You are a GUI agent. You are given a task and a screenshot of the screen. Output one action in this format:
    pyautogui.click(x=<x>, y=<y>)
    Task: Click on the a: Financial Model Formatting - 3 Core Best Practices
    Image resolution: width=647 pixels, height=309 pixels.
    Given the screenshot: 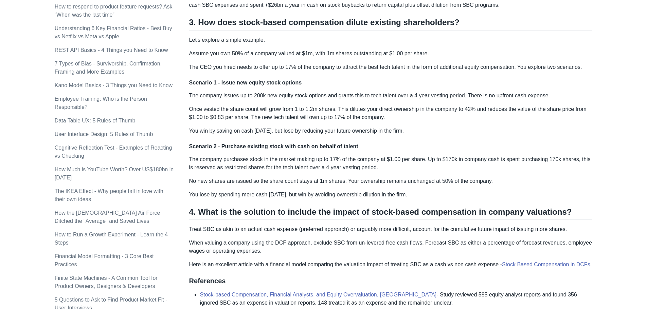 What is the action you would take?
    pyautogui.click(x=104, y=260)
    